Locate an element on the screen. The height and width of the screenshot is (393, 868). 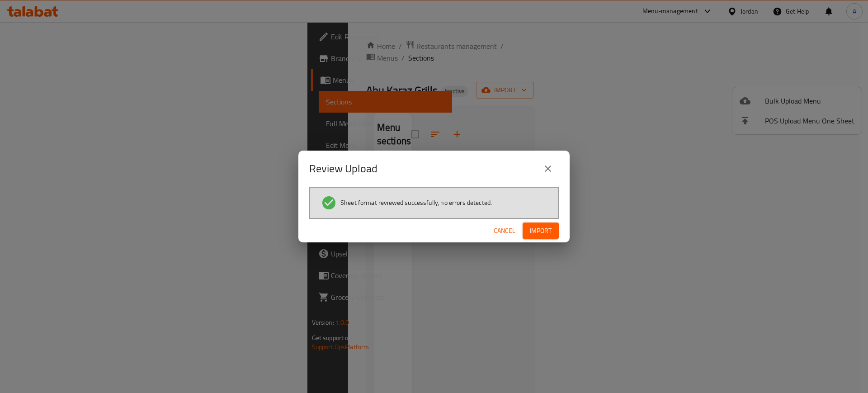
button: close is located at coordinates (548, 168).